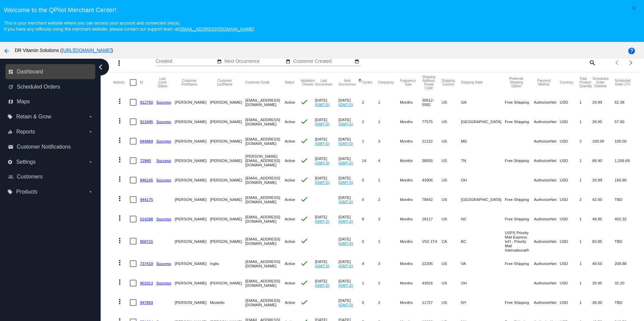 The width and height of the screenshot is (644, 321). I want to click on mat-cell: 0, so click(370, 241).